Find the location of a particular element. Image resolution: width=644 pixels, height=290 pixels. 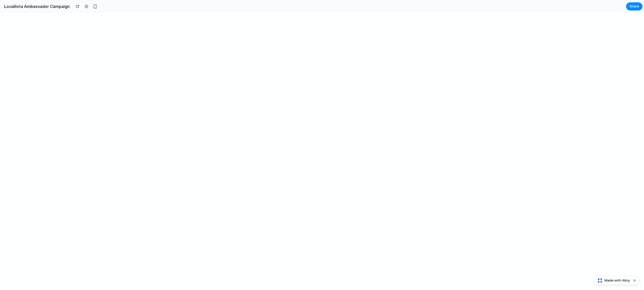

span: Made with Alloy is located at coordinates (617, 281).